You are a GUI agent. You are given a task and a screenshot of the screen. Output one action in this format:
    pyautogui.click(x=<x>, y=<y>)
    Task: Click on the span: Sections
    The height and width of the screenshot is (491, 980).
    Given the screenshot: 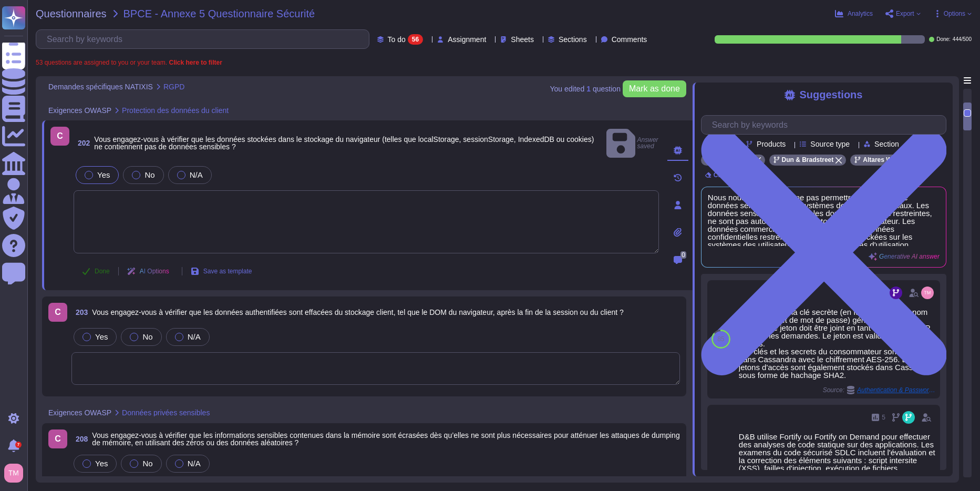 What is the action you would take?
    pyautogui.click(x=573, y=40)
    